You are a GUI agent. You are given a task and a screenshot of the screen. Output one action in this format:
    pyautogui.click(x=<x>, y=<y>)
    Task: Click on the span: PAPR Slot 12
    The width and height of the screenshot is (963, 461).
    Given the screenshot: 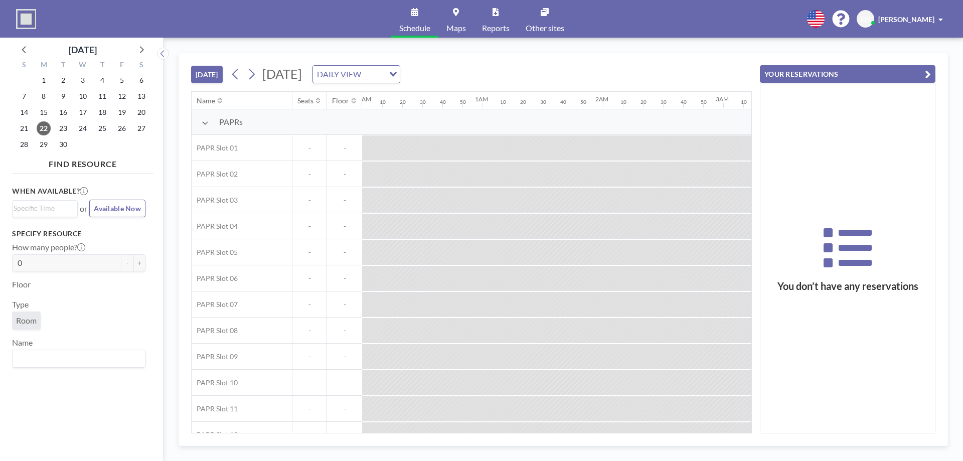 What is the action you would take?
    pyautogui.click(x=215, y=435)
    